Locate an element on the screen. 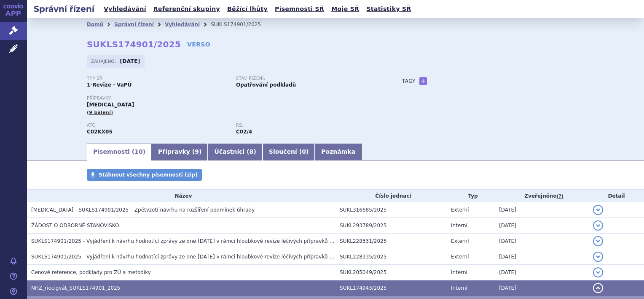  span: 8 is located at coordinates (252, 151).